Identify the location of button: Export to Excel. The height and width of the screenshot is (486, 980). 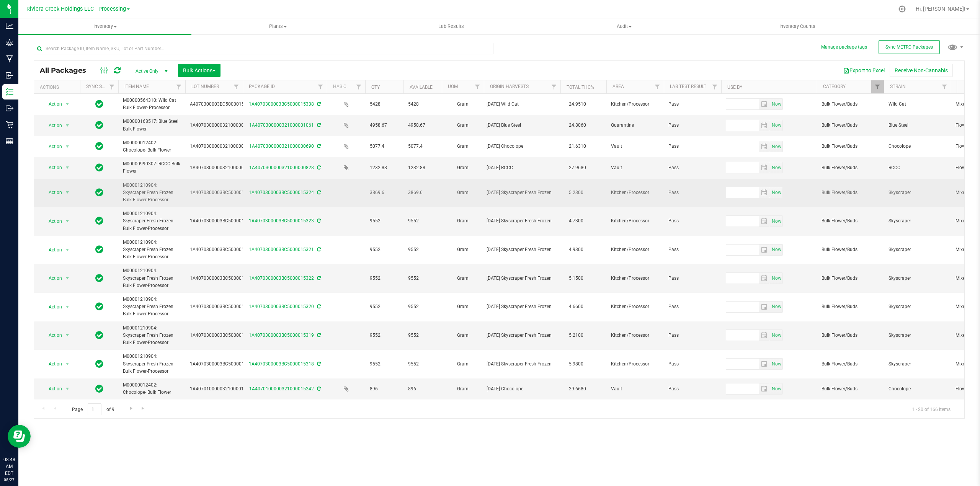
(864, 70).